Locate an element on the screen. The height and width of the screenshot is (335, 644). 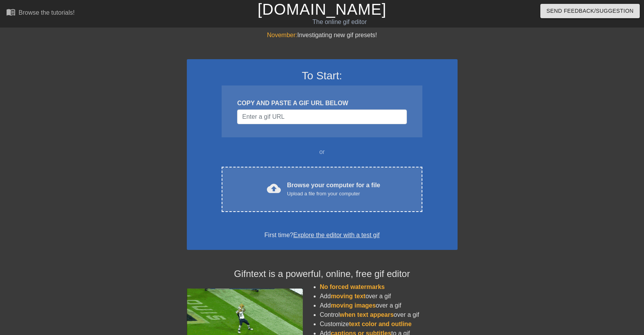
span: when text appears is located at coordinates (367, 314).